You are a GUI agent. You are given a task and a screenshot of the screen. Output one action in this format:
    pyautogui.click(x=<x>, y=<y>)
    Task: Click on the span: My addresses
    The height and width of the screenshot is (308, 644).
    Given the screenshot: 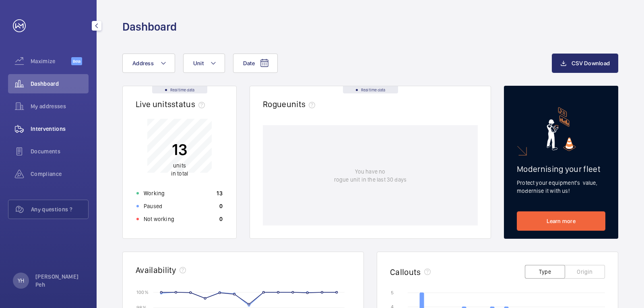 What is the action you would take?
    pyautogui.click(x=60, y=106)
    